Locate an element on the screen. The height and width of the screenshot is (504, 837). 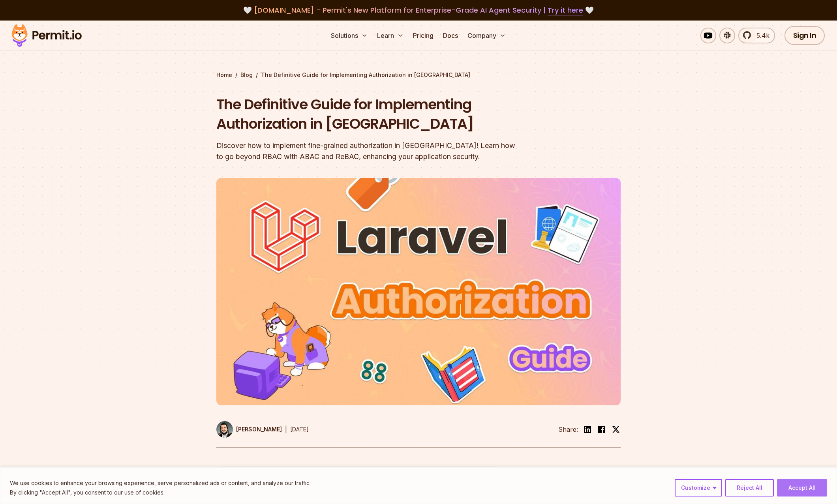
a: Home is located at coordinates (224, 75).